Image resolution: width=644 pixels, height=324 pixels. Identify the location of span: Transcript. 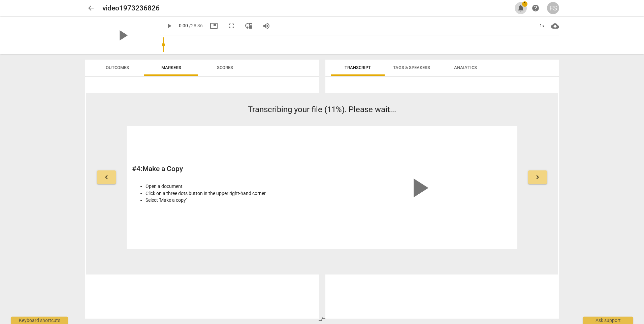
(357, 67).